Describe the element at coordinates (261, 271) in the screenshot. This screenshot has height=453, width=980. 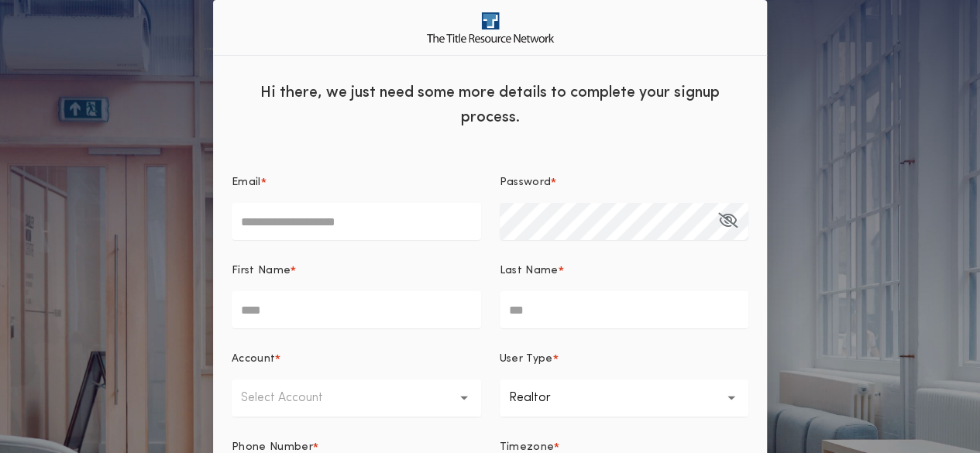
I see `p: First Name` at that location.